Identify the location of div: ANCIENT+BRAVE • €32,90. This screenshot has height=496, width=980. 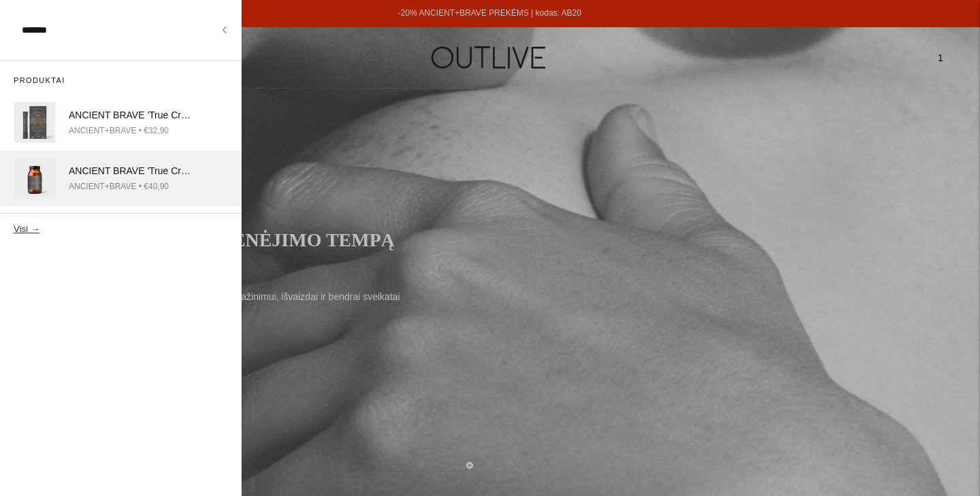
(132, 130).